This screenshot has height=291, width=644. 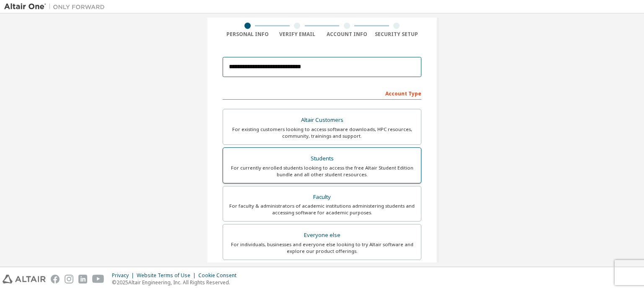 What do you see at coordinates (168, 276) in the screenshot?
I see `div: Website Terms of Use` at bounding box center [168, 276].